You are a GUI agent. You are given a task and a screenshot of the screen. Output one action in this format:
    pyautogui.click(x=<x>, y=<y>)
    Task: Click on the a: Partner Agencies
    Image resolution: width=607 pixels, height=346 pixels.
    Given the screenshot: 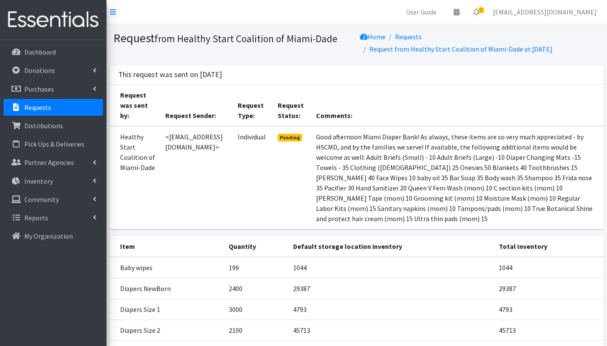 What is the action you would take?
    pyautogui.click(x=53, y=162)
    